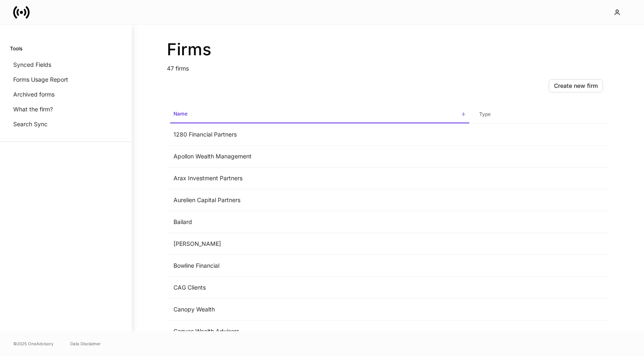  I want to click on p: What the firm?, so click(33, 110).